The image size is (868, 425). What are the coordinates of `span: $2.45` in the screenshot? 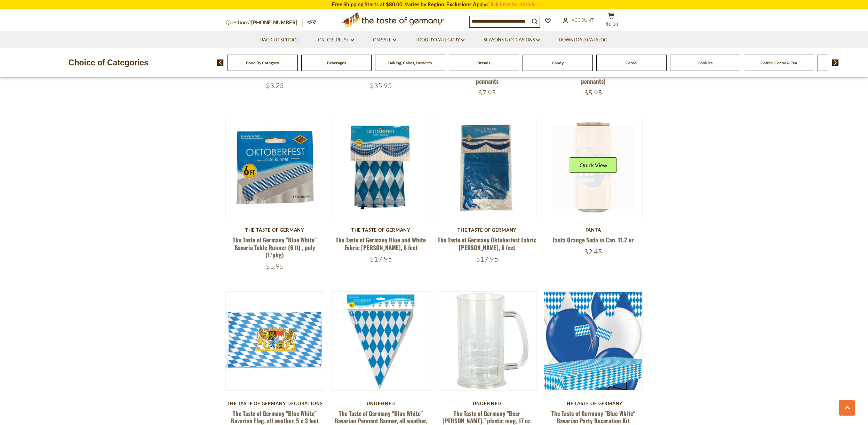 It's located at (593, 251).